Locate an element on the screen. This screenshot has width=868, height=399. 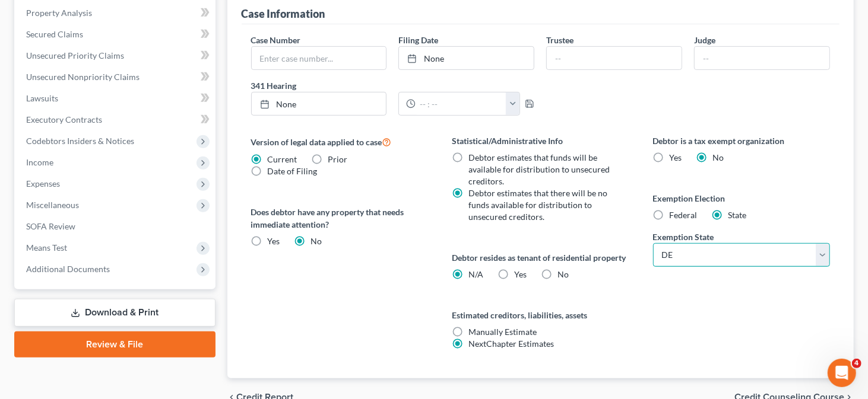
span: Debtor estimates that funds will be available for distribution to unsecured creditors. is located at coordinates (539, 169).